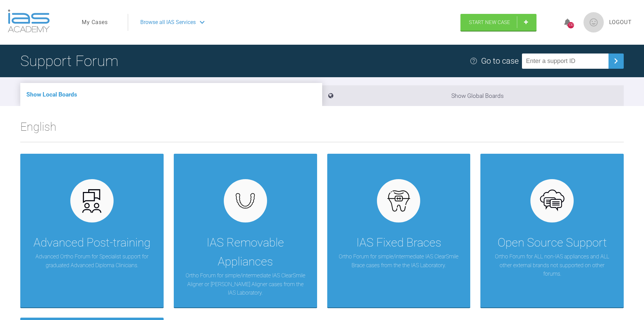 This screenshot has width=644, height=320. Describe the element at coordinates (92, 260) in the screenshot. I see `p: Advanced Ortho Forum for Specialist support for graduated Advanced Diploma Clinicians.` at that location.